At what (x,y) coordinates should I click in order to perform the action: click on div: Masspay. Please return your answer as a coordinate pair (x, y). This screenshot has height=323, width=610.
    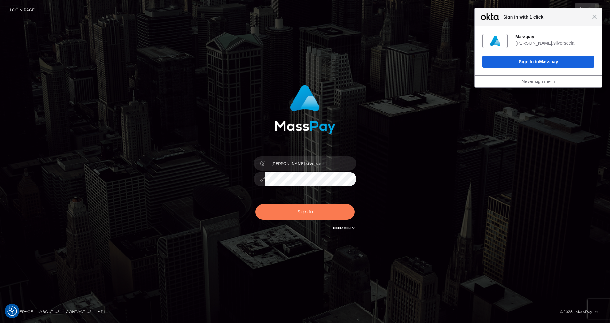
    Looking at the image, I should click on (554, 37).